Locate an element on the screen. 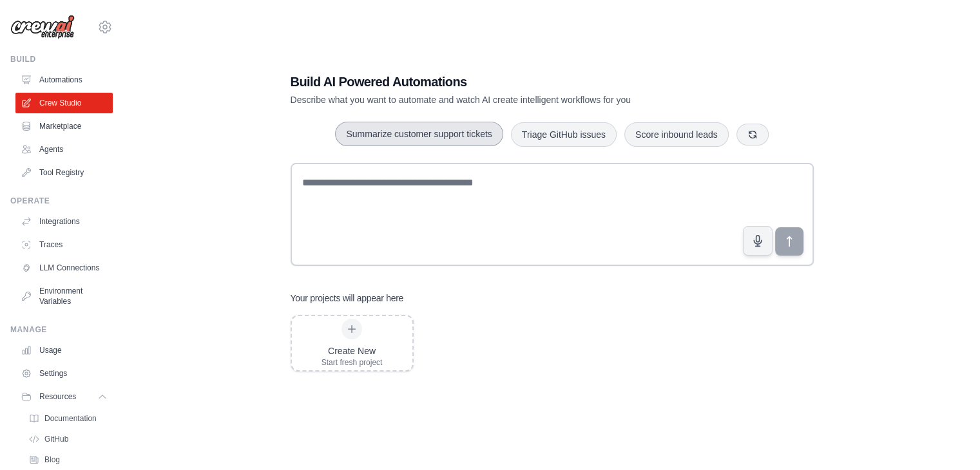  a: Agents is located at coordinates (64, 149).